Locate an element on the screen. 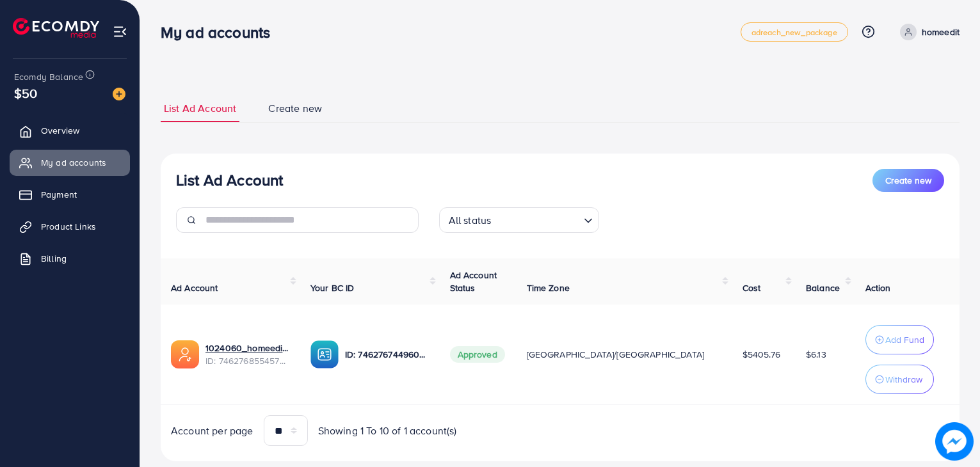  span: Showing 1 To 10 of 1 account(s) is located at coordinates (387, 431).